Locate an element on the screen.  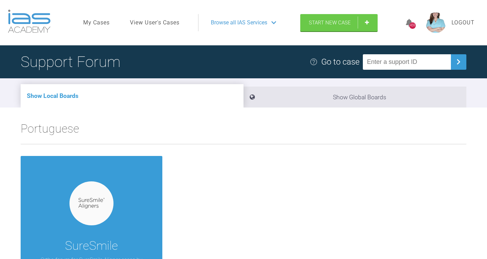
div: 459 is located at coordinates (412, 25).